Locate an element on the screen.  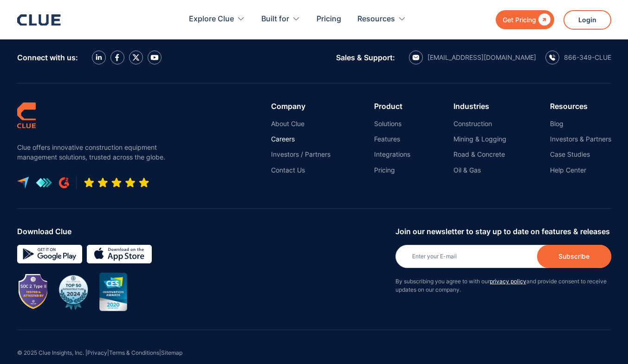
a: Case Studies is located at coordinates (581, 154).